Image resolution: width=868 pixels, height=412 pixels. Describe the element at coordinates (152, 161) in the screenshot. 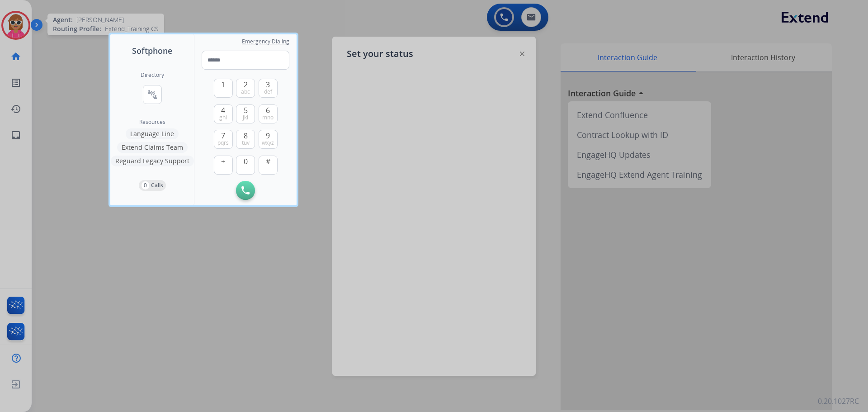

I see `button: Reguard Legacy Support` at that location.